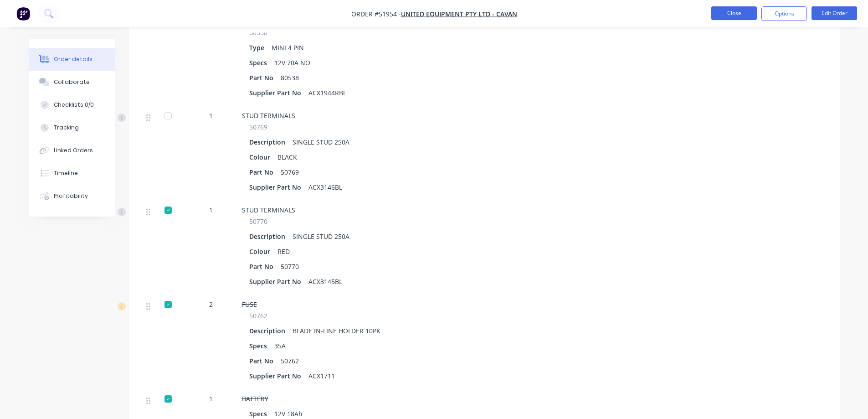  What do you see at coordinates (71, 196) in the screenshot?
I see `div: Profitability` at bounding box center [71, 196].